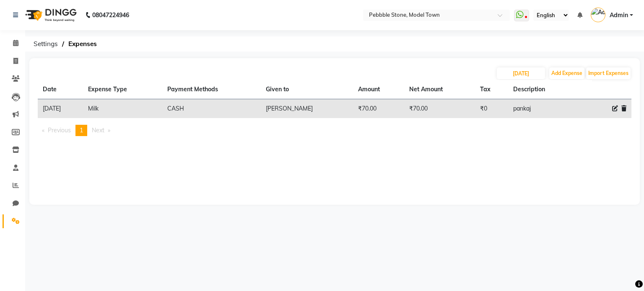 The image size is (644, 291). Describe the element at coordinates (61, 89) in the screenshot. I see `th: Date` at that location.